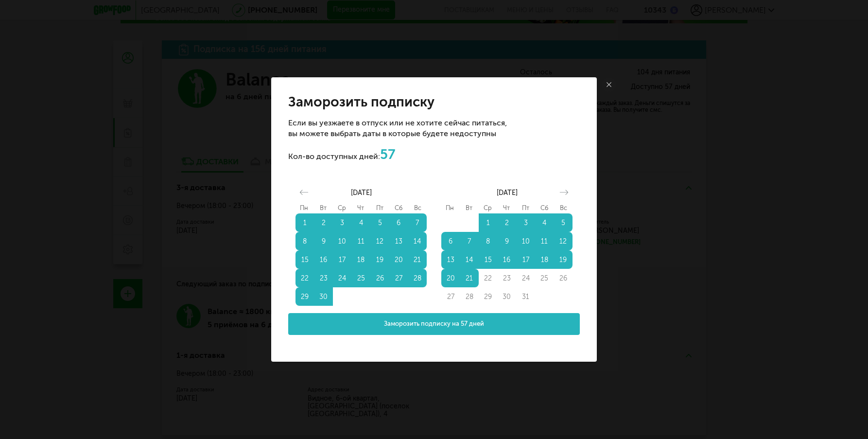  What do you see at coordinates (564, 192) in the screenshot?
I see `button: Move forward to switch to the next month.` at bounding box center [564, 192].